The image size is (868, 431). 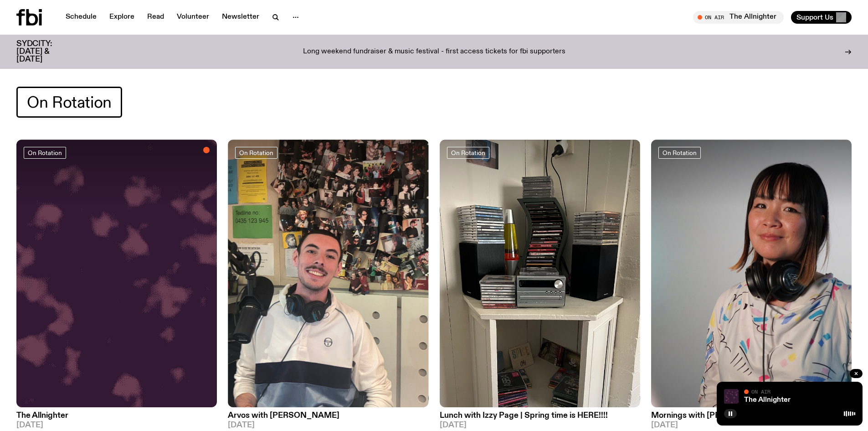 I want to click on a: The Allnighter, so click(x=767, y=400).